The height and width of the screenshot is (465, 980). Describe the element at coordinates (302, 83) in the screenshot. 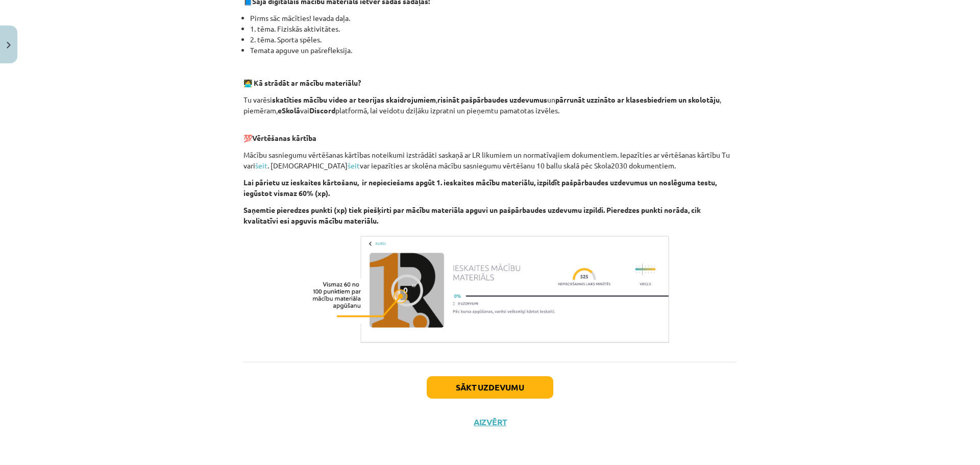

I see `strong: 🧑‍💻 Kā strādāt ar mācību materiālu?` at that location.